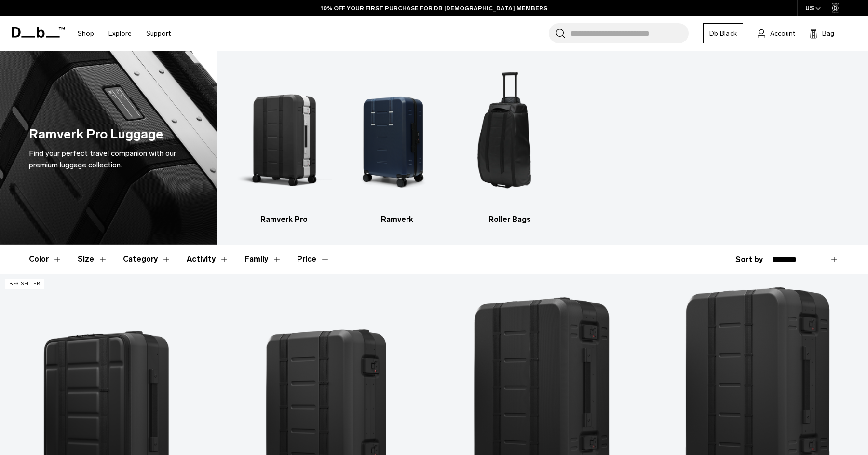 The image size is (868, 455). Describe the element at coordinates (776, 33) in the screenshot. I see `a: Account` at that location.